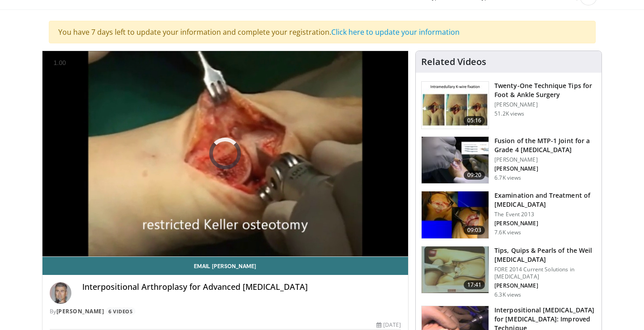  I want to click on video-js: Video Player, so click(225, 154).